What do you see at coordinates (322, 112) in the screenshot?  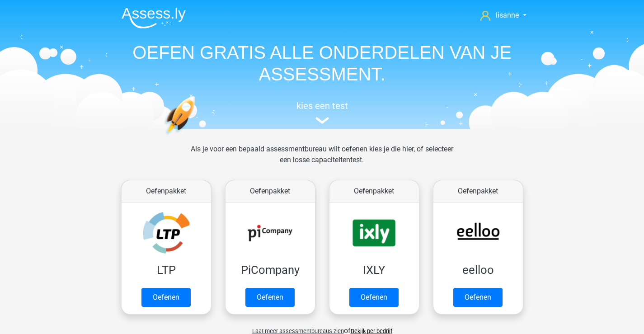 I see `a: kies een test` at bounding box center [322, 112].